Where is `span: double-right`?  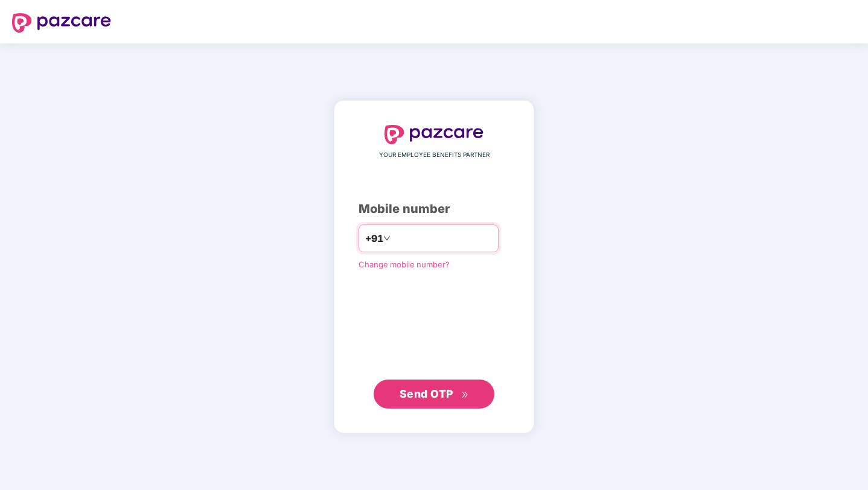
span: double-right is located at coordinates (464, 395).